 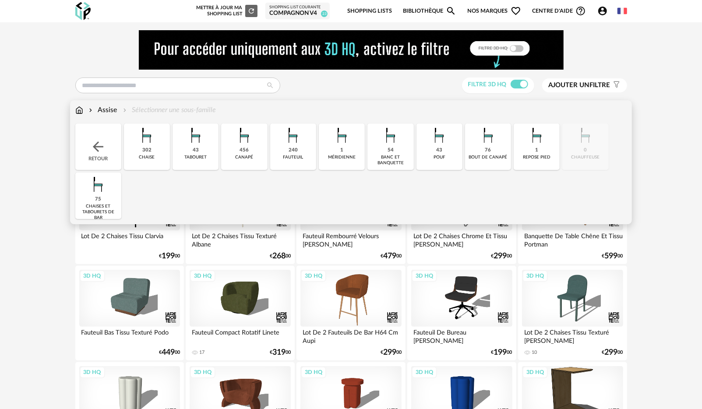 What do you see at coordinates (390, 160) in the screenshot?
I see `div: banc et banquette` at bounding box center [390, 160].